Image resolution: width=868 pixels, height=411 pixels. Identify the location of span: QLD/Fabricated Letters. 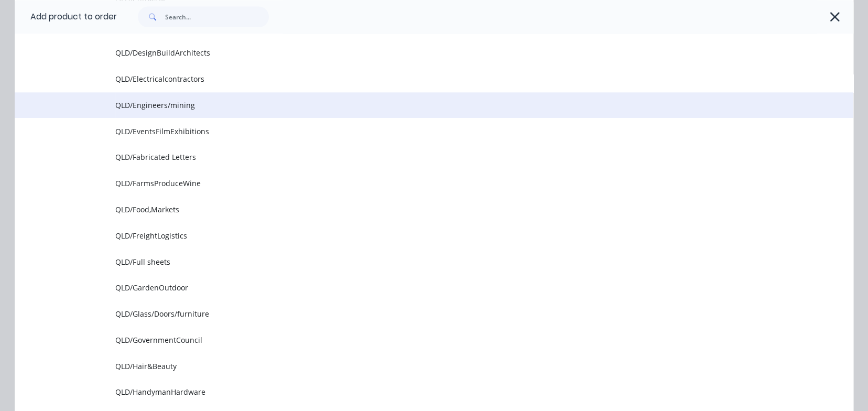
(410, 157).